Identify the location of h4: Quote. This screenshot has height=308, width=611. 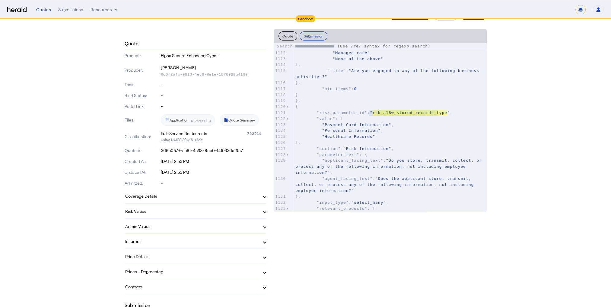
(132, 43).